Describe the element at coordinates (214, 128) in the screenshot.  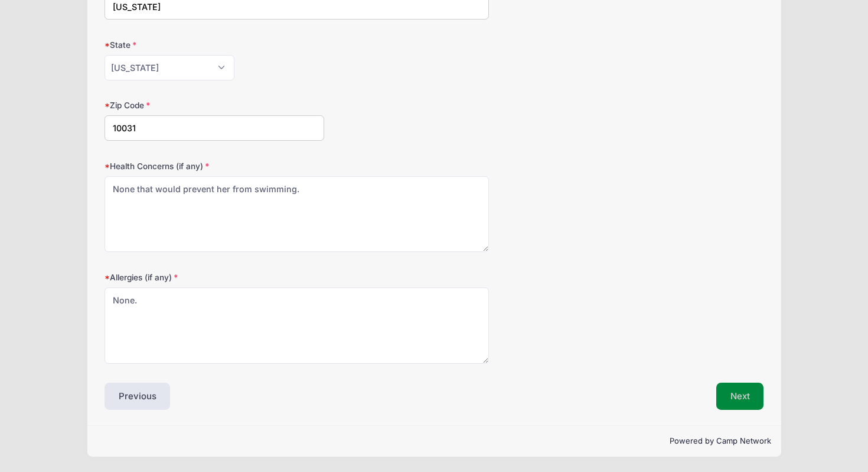
I see `input: xxxxx` at that location.